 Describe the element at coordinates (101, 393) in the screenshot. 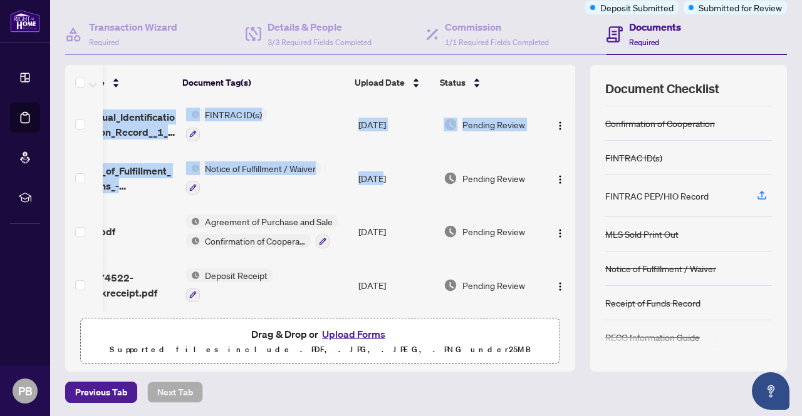

I see `button: Previous Tab` at that location.